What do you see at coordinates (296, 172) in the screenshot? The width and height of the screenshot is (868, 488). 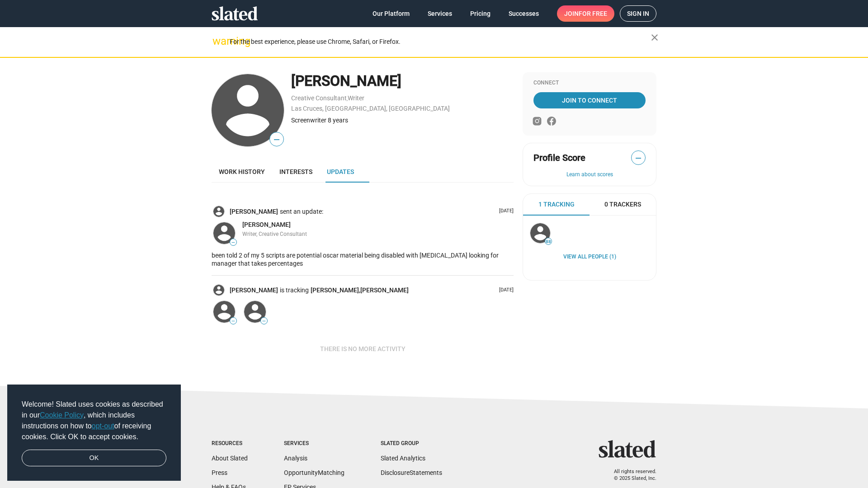 I see `span: Interests` at bounding box center [296, 172].